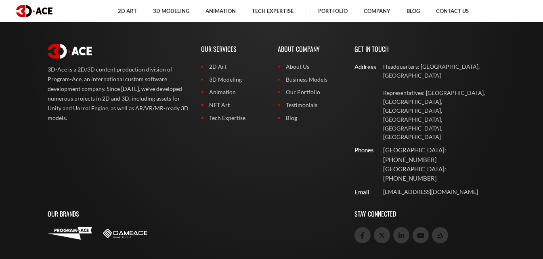  Describe the element at coordinates (233, 67) in the screenshot. I see `a: 2D Art` at that location.